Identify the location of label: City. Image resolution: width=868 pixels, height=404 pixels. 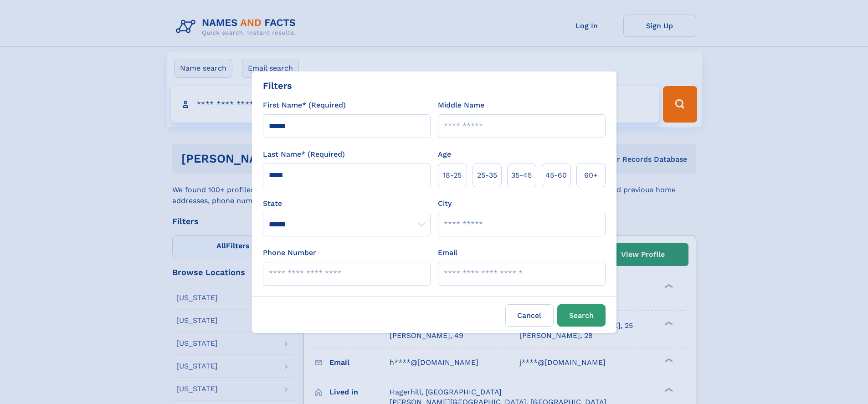
(444, 203).